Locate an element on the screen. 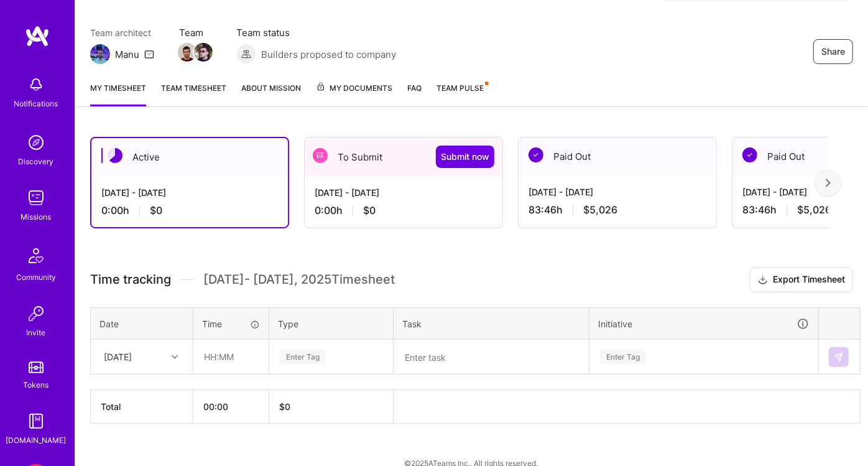 The image size is (868, 466). div: Initiative is located at coordinates (704, 324).